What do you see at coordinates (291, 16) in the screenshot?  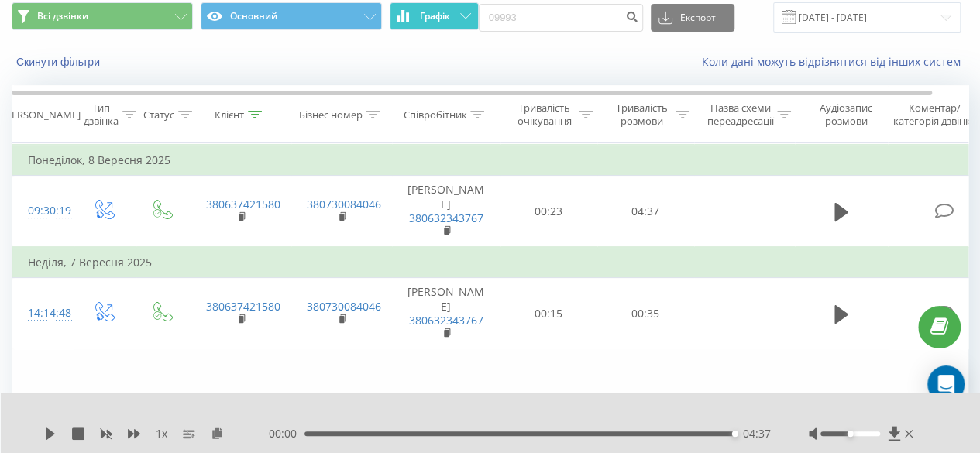 I see `button: Основний` at bounding box center [291, 16].